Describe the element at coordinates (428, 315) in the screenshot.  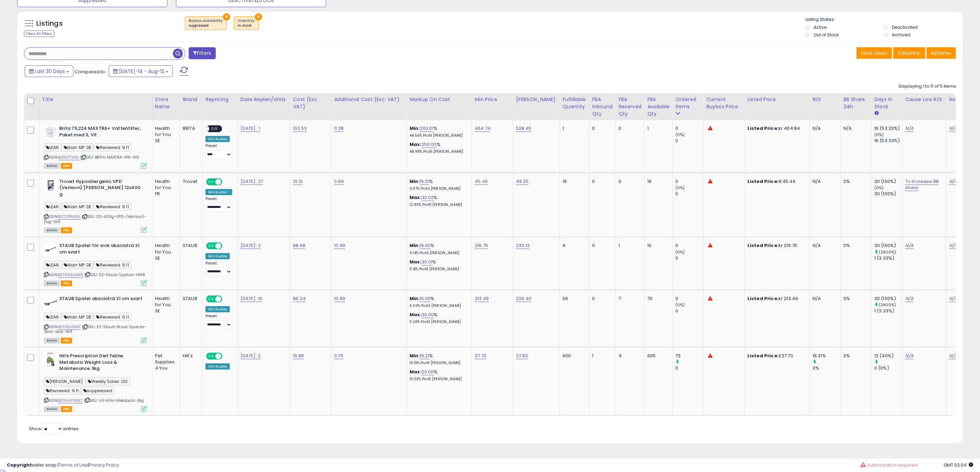
I see `a: 30.00` at that location.